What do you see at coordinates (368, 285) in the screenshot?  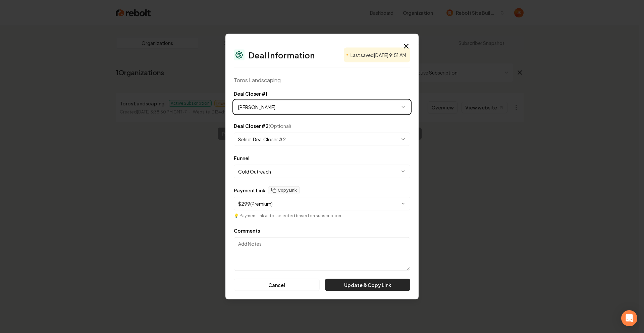 I see `button: Update & Copy Link` at bounding box center [368, 285].